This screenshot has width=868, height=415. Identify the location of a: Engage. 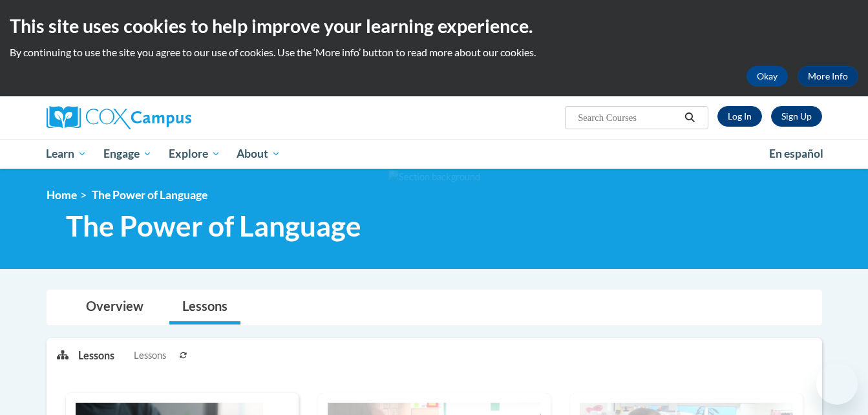
(127, 154).